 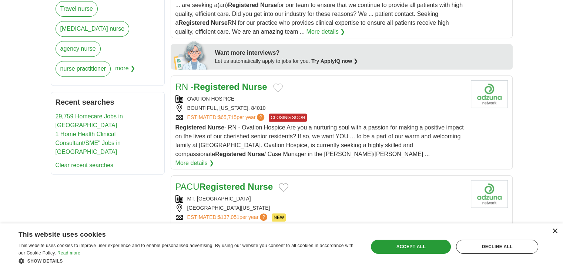 I want to click on a: RN -Registered Nurse, so click(x=221, y=87).